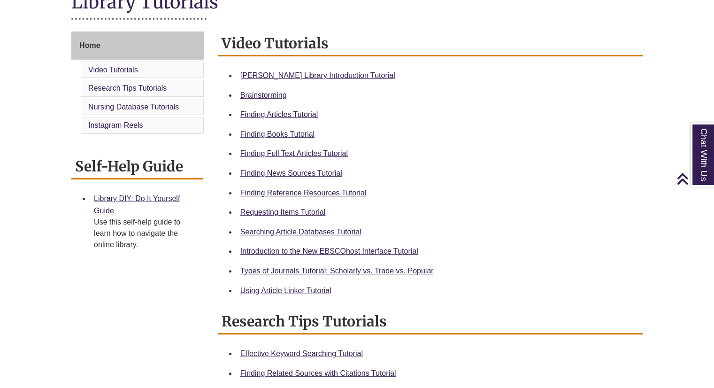 Image resolution: width=714 pixels, height=388 pixels. Describe the element at coordinates (263, 95) in the screenshot. I see `a: Brainstorming` at that location.